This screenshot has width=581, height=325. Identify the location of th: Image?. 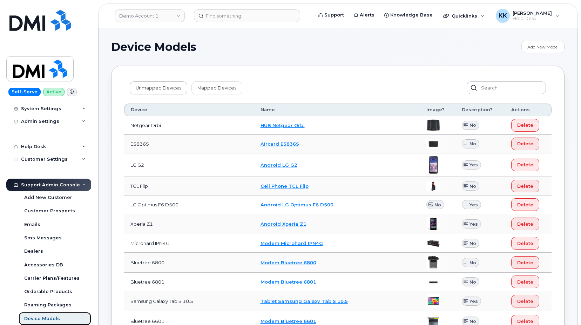
(438, 110).